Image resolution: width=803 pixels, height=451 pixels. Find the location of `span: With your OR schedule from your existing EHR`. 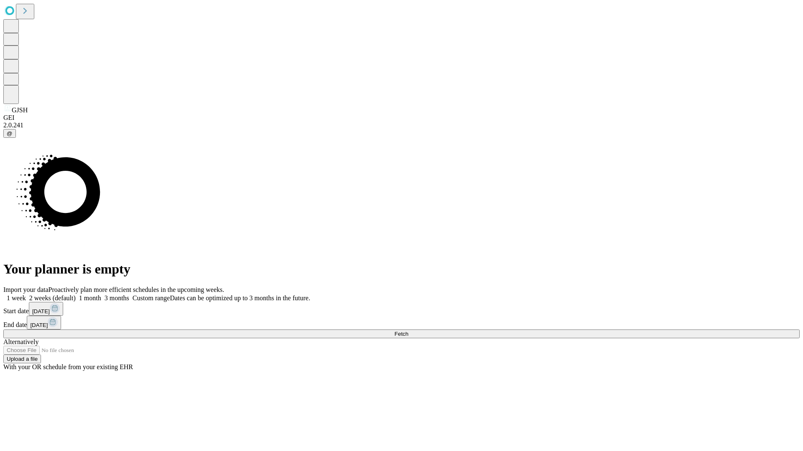

span: With your OR schedule from your existing EHR is located at coordinates (68, 367).